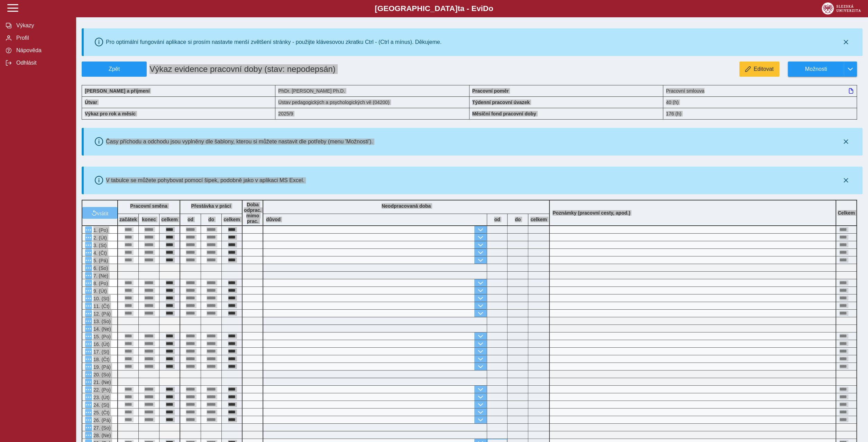 Image resolution: width=868 pixels, height=442 pixels. Describe the element at coordinates (239, 142) in the screenshot. I see `div: Časy příchodu a odchodu jsou vyplněny dle šablony, kterou si můžete nastavit dle potřeby (menu 'M...` at that location.